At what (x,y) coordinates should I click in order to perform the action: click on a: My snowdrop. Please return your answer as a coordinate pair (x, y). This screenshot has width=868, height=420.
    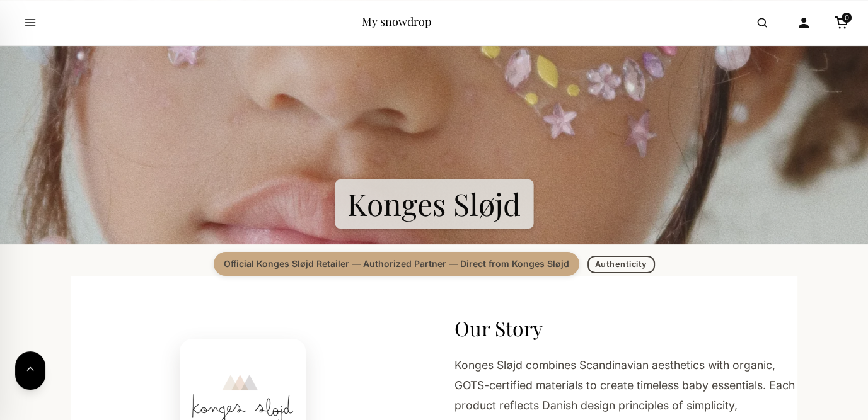
    Looking at the image, I should click on (396, 21).